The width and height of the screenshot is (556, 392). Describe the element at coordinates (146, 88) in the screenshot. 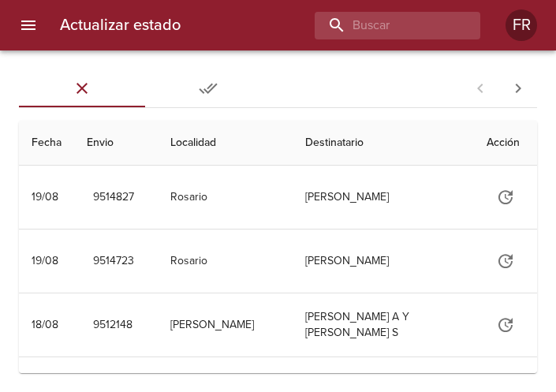

I see `div: Tabs Envios` at that location.